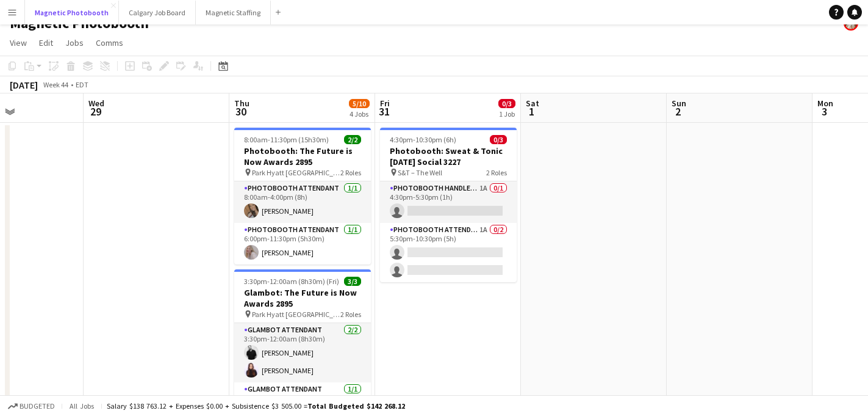 The width and height of the screenshot is (868, 416). Describe the element at coordinates (72, 12) in the screenshot. I see `button: Magnetic Photobooth` at that location.